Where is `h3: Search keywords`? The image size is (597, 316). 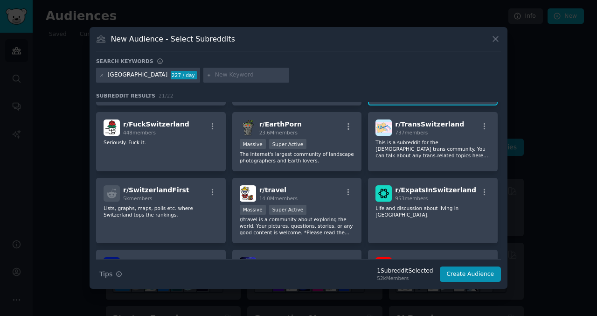 h3: Search keywords is located at coordinates (124, 61).